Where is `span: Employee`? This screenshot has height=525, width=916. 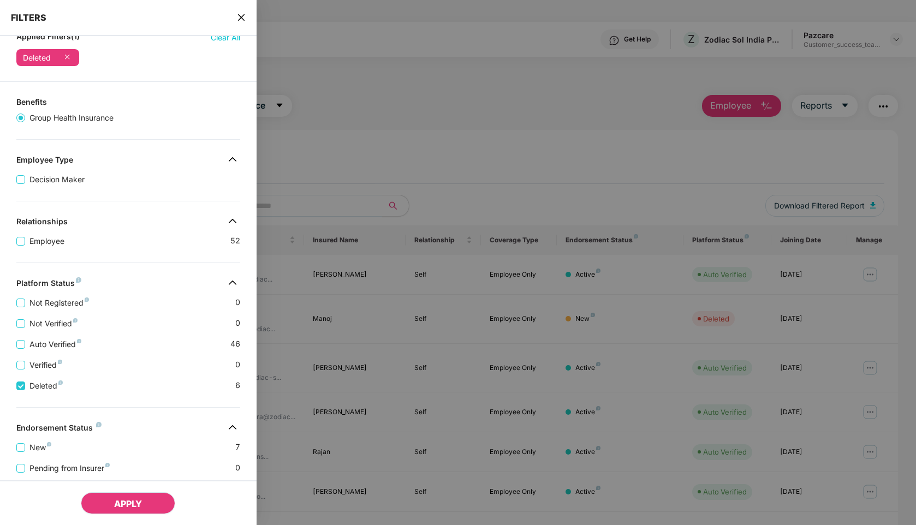 span: Employee is located at coordinates (47, 241).